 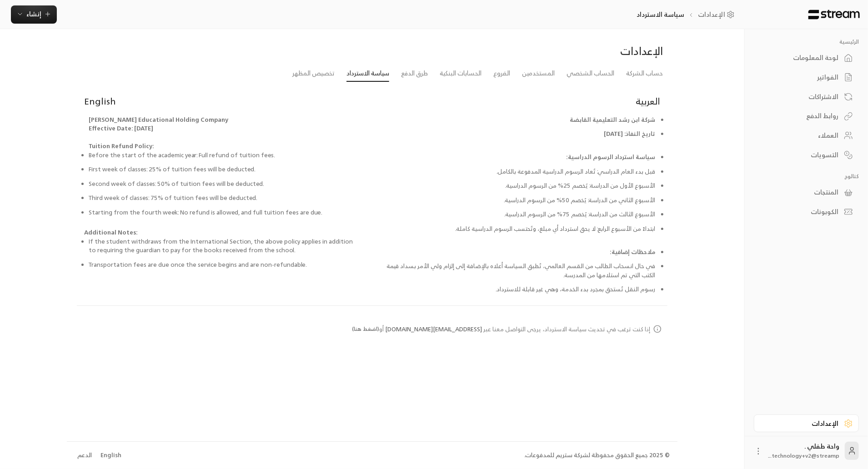 What do you see at coordinates (414, 73) in the screenshot?
I see `a: طرق الدفع` at bounding box center [414, 73].